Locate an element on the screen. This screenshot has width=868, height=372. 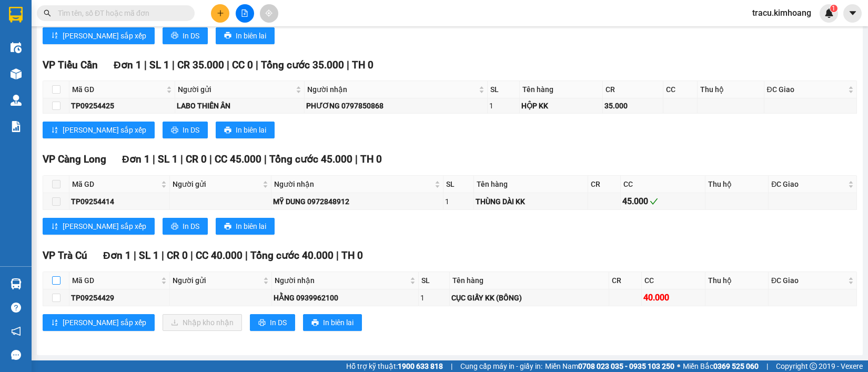
div: CỤC GIẤY KK (BÔNG) is located at coordinates (529, 298).